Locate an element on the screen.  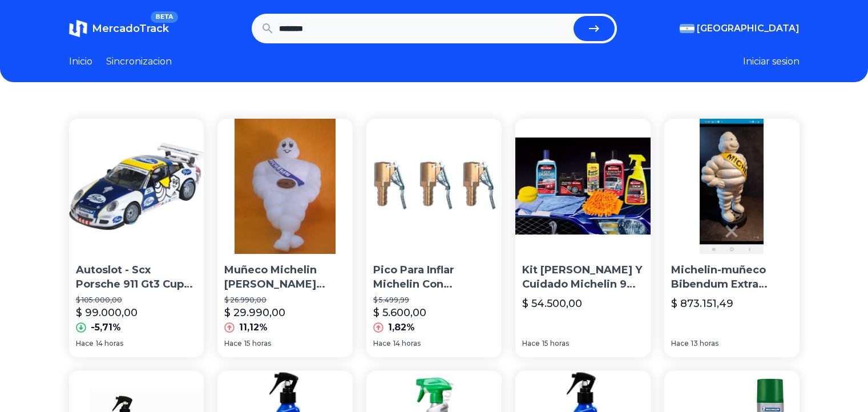
p: $ 29.990,00 is located at coordinates (255, 313).